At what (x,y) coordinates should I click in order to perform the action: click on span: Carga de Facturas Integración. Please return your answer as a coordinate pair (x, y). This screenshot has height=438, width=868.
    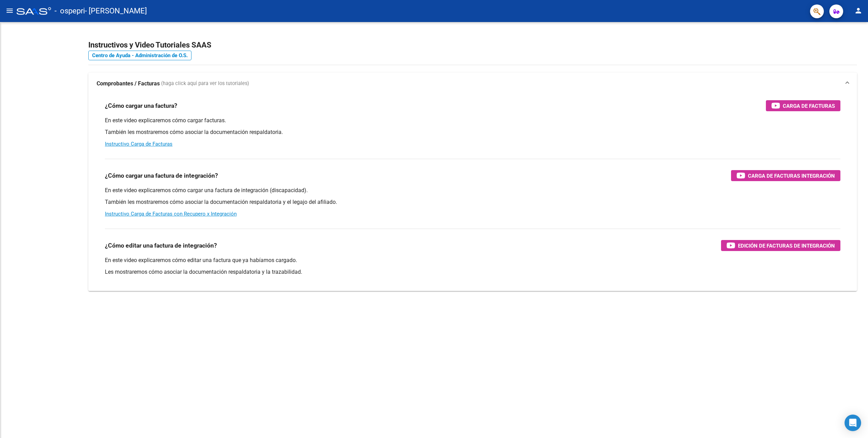
    Looking at the image, I should click on (791, 176).